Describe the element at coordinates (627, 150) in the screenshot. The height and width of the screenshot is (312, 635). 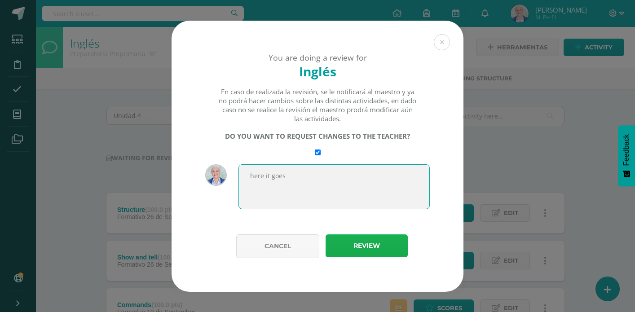
I see `span: Feedback` at that location.